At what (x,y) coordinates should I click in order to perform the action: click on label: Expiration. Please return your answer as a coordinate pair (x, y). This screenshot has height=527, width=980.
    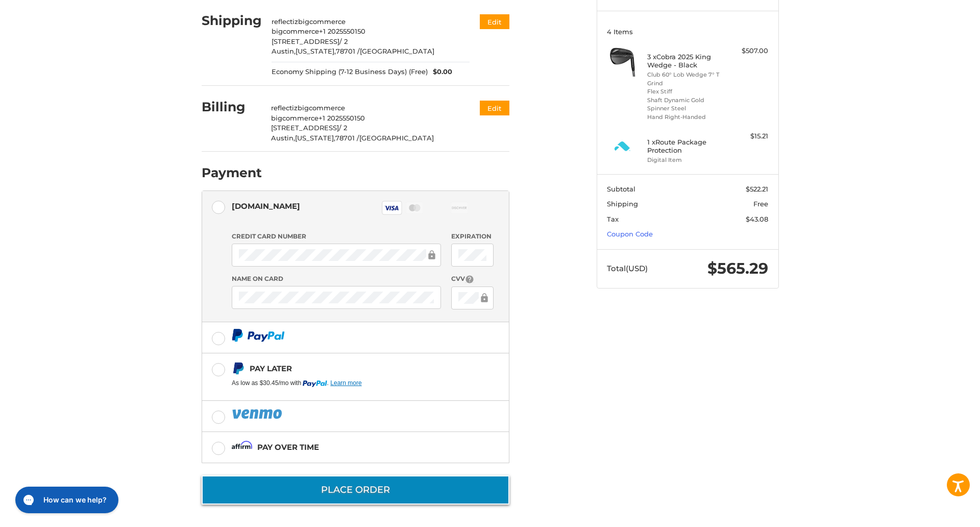
    Looking at the image, I should click on (472, 237).